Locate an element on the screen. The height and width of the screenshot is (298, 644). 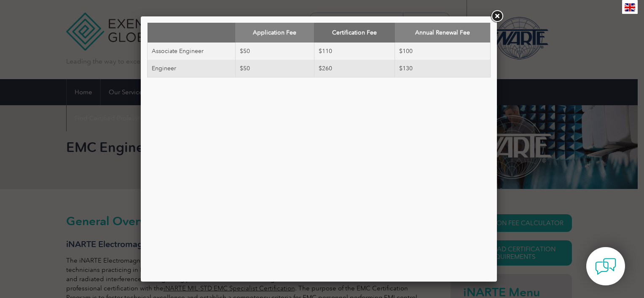
td: $100 is located at coordinates (443, 51).